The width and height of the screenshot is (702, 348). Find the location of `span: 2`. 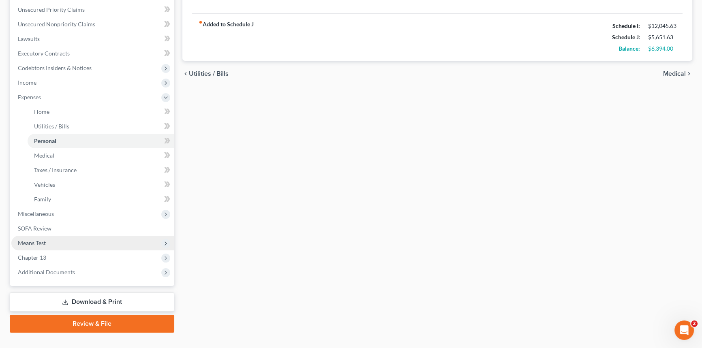

span: 2 is located at coordinates (694, 324).